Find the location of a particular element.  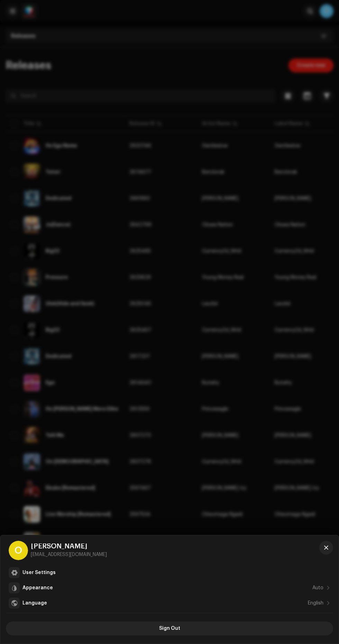

span: Sign Out is located at coordinates (170, 629).